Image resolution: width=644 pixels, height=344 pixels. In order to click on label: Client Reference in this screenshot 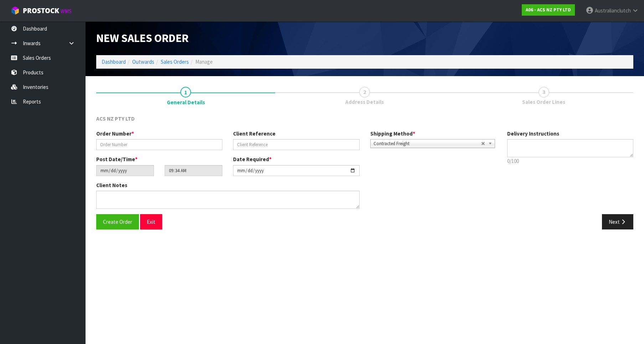, I will do `click(254, 133)`.